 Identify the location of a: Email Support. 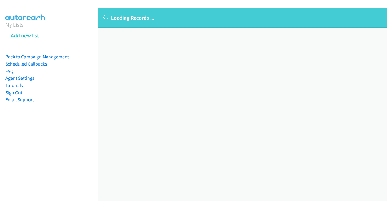
(20, 99).